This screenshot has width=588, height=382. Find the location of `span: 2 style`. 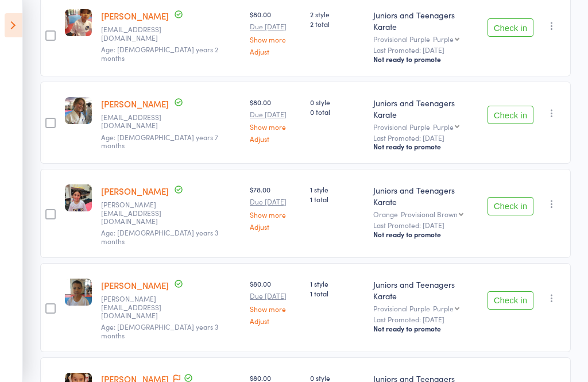

span: 2 style is located at coordinates (336, 14).